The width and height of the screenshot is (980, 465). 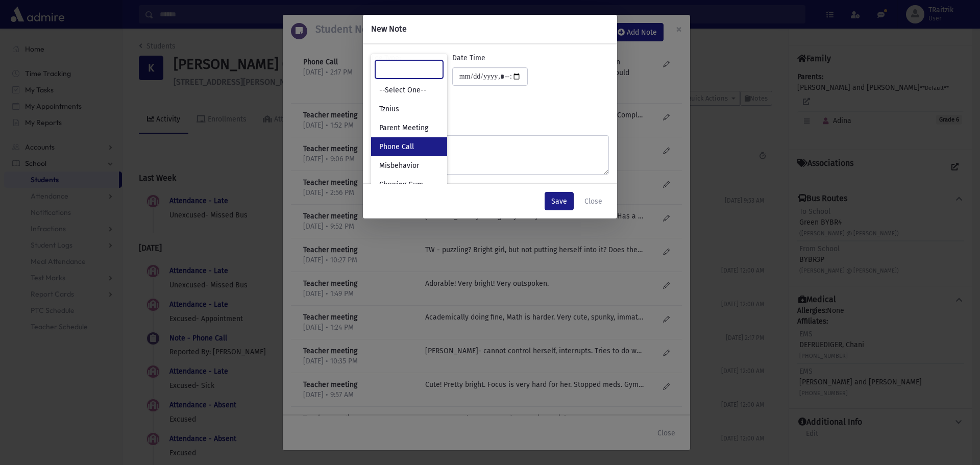 I want to click on button: Close, so click(x=593, y=201).